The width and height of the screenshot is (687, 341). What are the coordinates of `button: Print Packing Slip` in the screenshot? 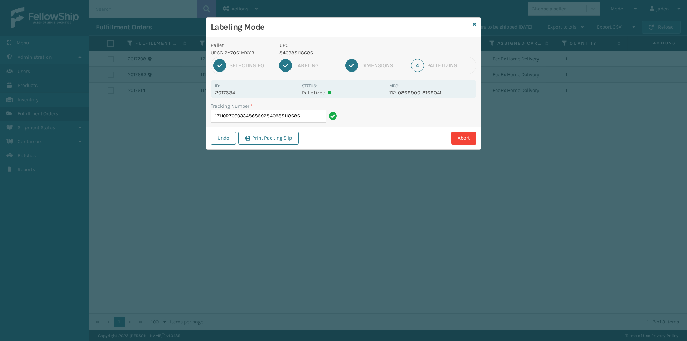 It's located at (268, 138).